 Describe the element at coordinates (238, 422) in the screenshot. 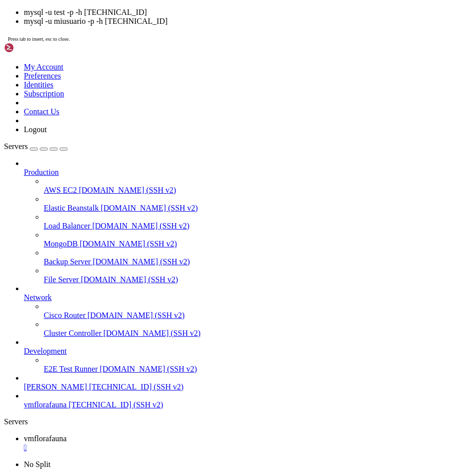

I see `div: Servers` at that location.